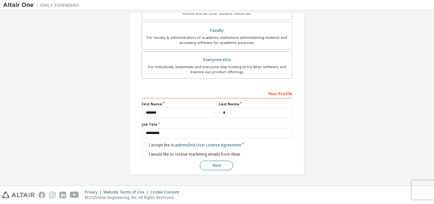  Describe the element at coordinates (178, 104) in the screenshot. I see `label: First Name` at that location.